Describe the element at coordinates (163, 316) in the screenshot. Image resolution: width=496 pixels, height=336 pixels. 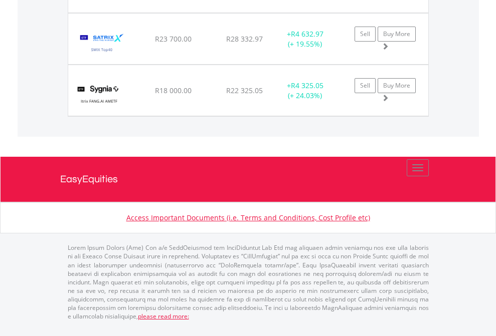
I see `a: please read more:` at that location.